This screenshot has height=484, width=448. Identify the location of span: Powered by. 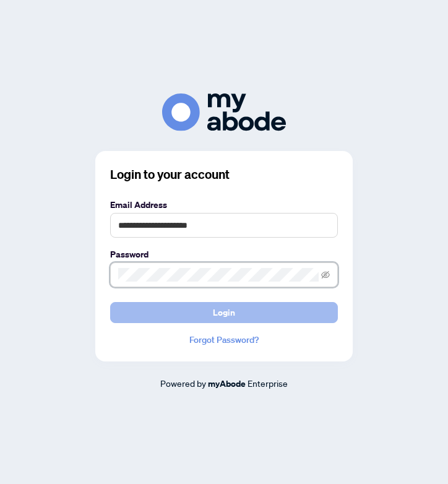
(183, 383).